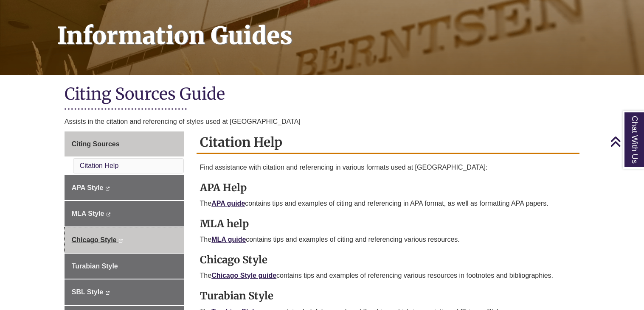 Image resolution: width=644 pixels, height=310 pixels. What do you see at coordinates (224, 188) in the screenshot?
I see `strong: APA Help` at bounding box center [224, 188].